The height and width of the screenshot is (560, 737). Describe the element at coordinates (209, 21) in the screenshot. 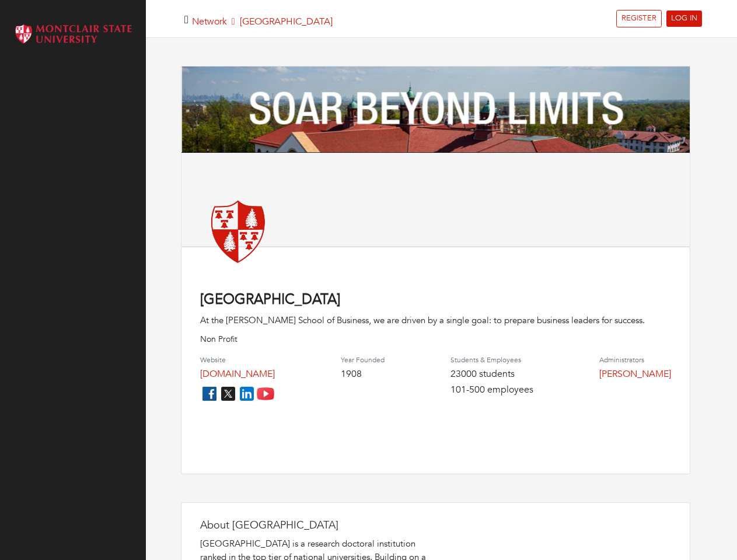

I see `a: Network` at that location.